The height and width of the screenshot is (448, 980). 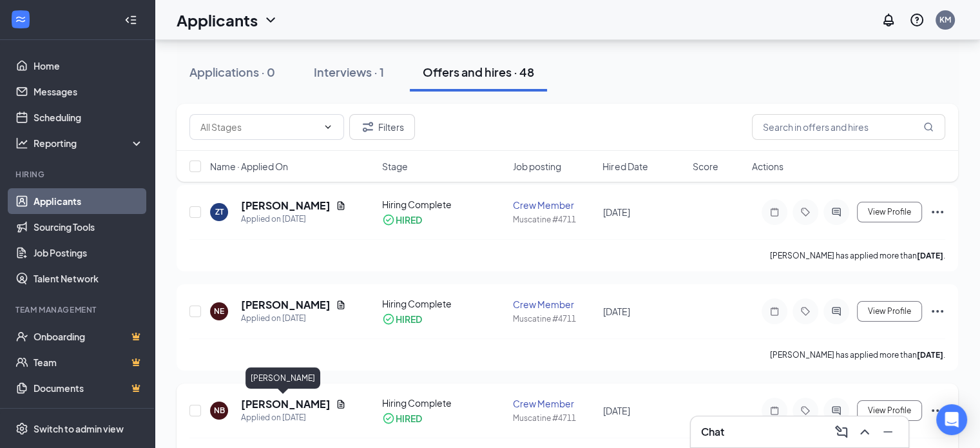 What do you see at coordinates (78, 174) in the screenshot?
I see `div: Hiring` at bounding box center [78, 174].